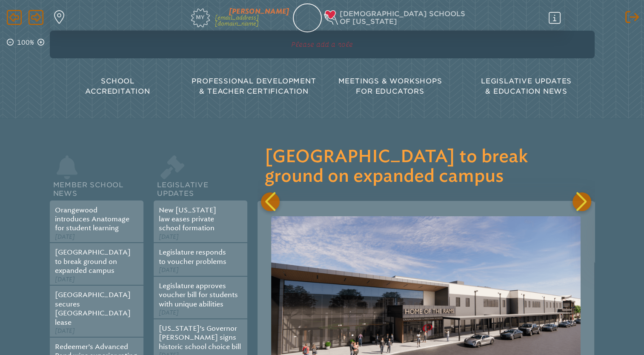 This screenshot has width=644, height=355. Describe the element at coordinates (582, 202) in the screenshot. I see `div: Next slide` at that location.